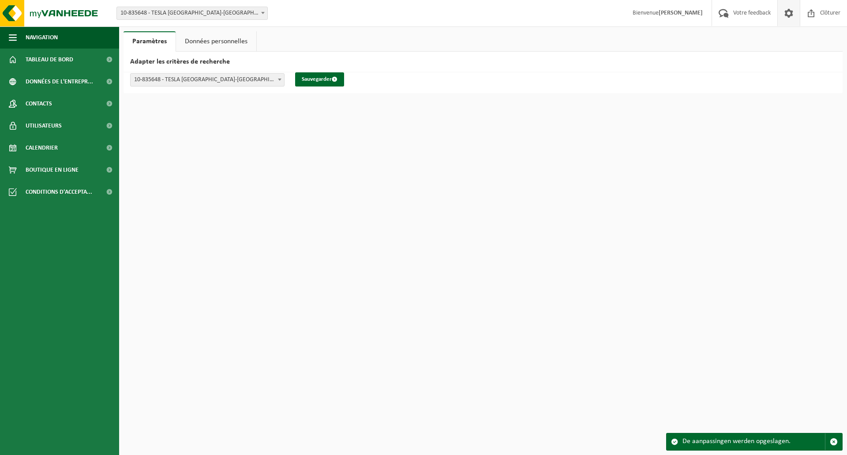 The width and height of the screenshot is (847, 455). What do you see at coordinates (319, 79) in the screenshot?
I see `button: Sauvegarder` at bounding box center [319, 79].